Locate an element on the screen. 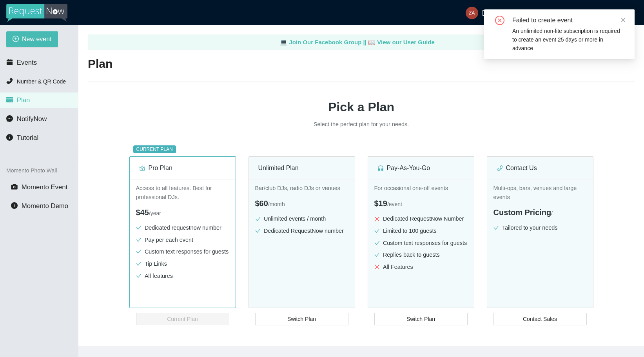 Image resolution: width=644 pixels, height=357 pixels. span: $60 is located at coordinates (261, 203).